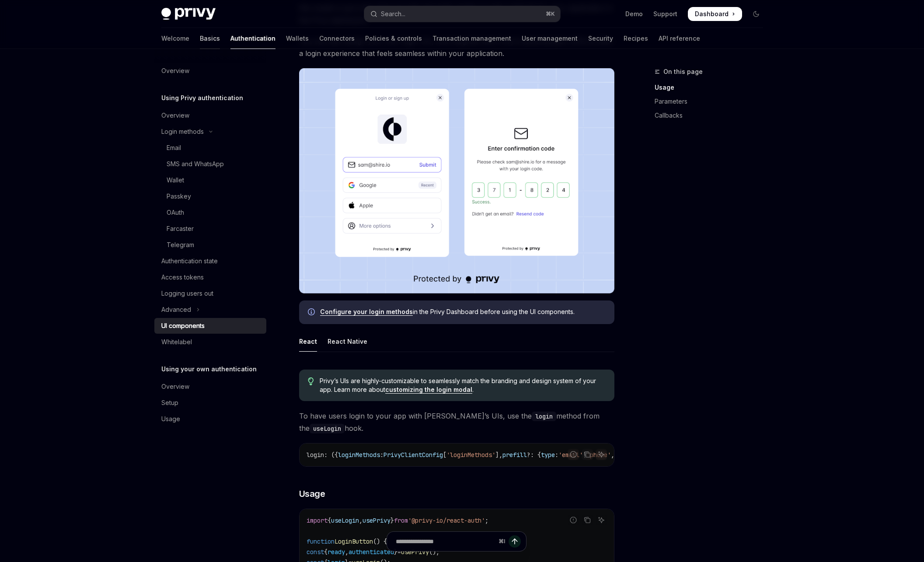  I want to click on a: UI components, so click(210, 326).